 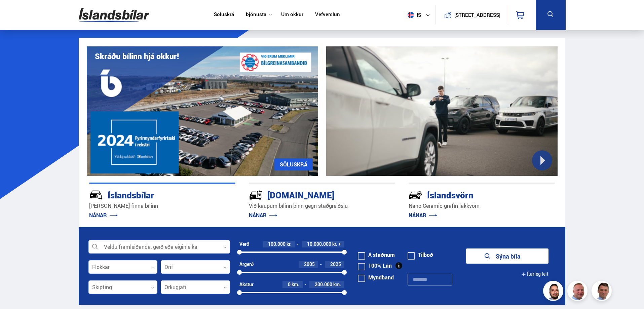 What do you see at coordinates (336, 264) in the screenshot?
I see `span: 2025` at bounding box center [336, 264].